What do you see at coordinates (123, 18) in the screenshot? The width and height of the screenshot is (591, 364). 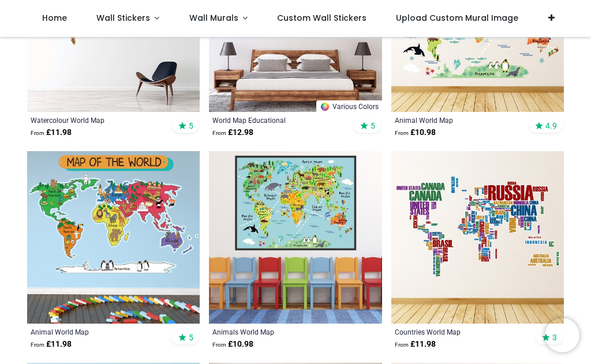 I see `span: Wall Stickers` at bounding box center [123, 18].